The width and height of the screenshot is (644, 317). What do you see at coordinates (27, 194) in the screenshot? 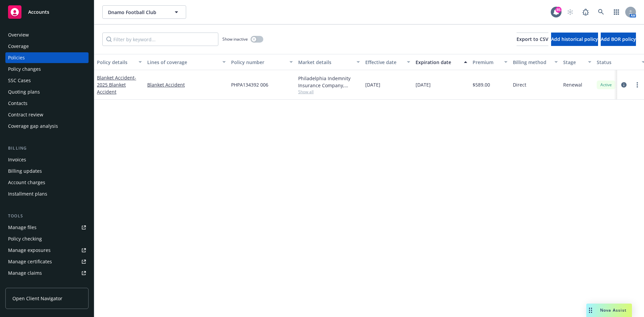
I see `div: Installment plans` at bounding box center [27, 194].